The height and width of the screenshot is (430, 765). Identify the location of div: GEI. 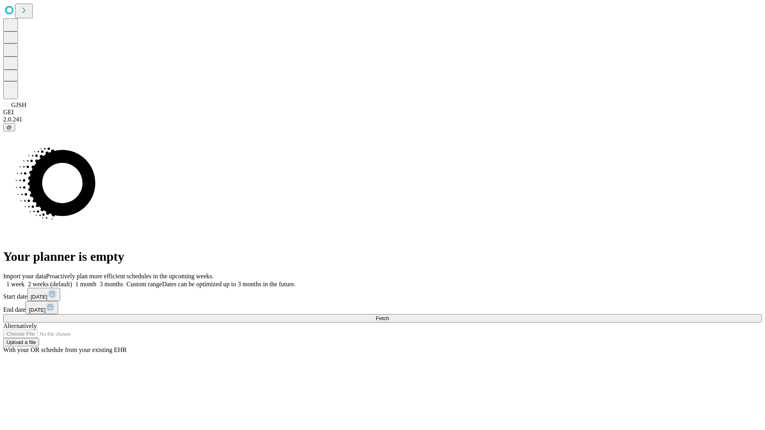
(383, 112).